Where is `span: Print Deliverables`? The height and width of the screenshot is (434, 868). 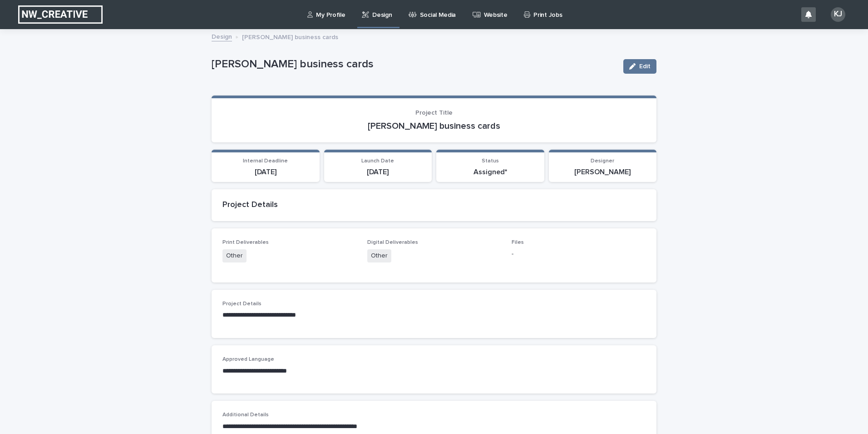 span: Print Deliverables is located at coordinates (246, 243).